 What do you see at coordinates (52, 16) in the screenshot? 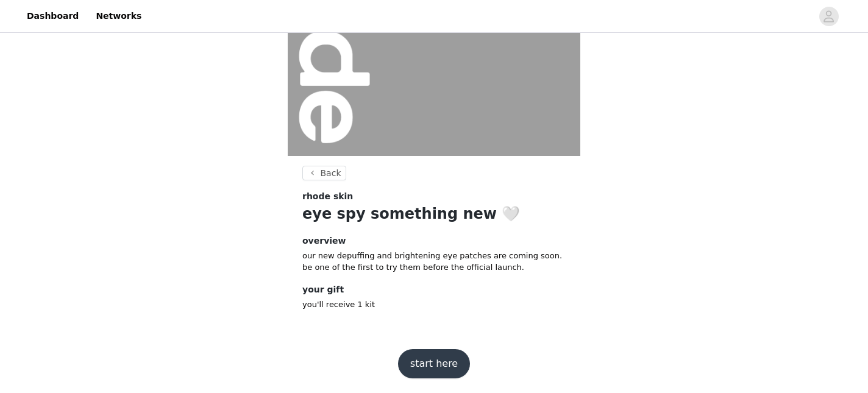
I see `a: Dashboard` at bounding box center [52, 16].